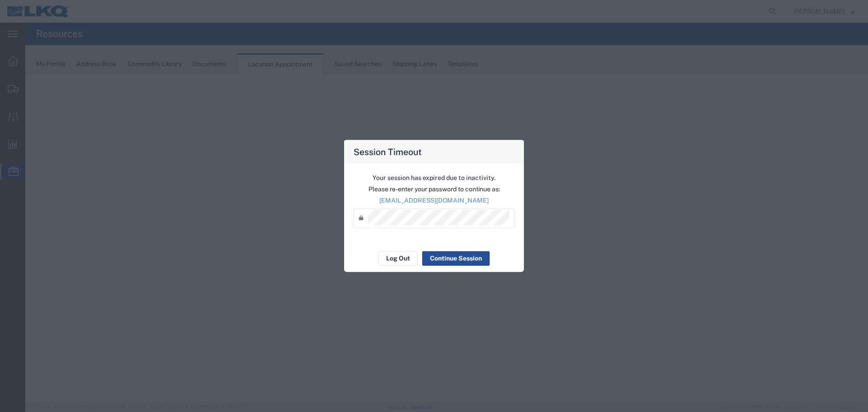  I want to click on button: Continue Session, so click(456, 258).